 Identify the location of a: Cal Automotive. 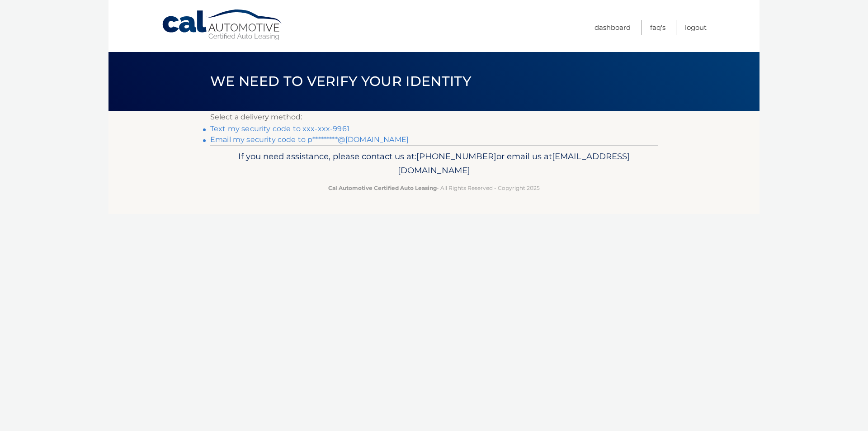
(222, 25).